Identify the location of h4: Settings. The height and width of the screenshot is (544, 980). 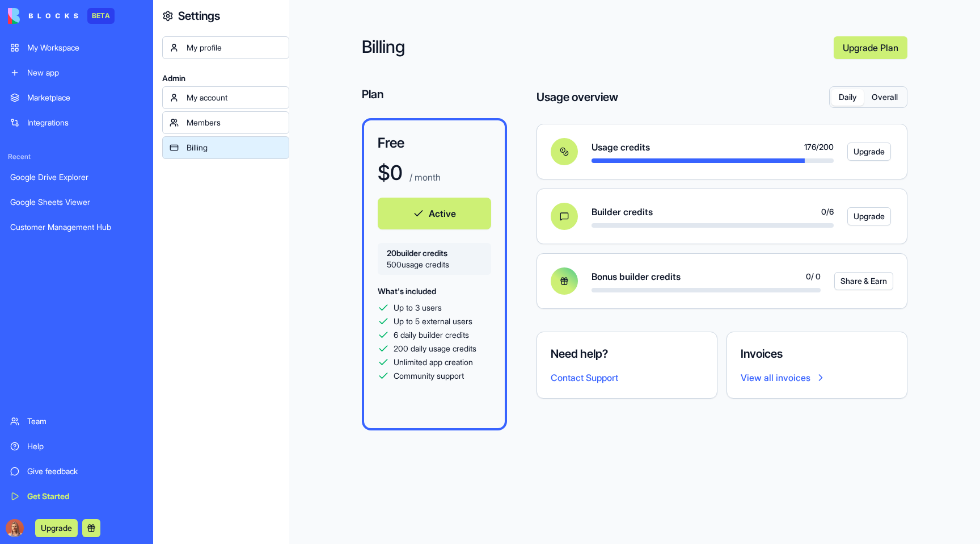
(199, 16).